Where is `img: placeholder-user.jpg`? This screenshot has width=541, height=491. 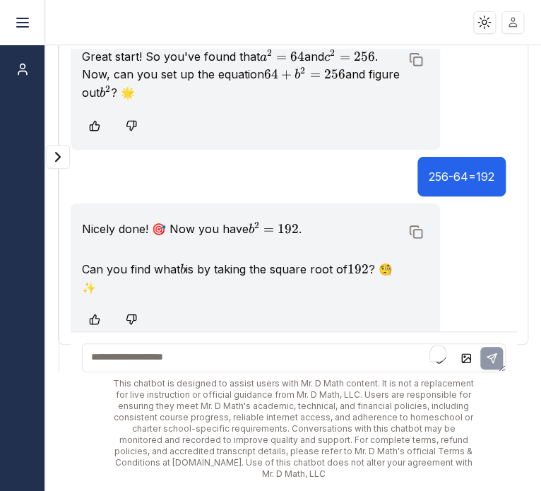 img: placeholder-user.jpg is located at coordinates (513, 22).